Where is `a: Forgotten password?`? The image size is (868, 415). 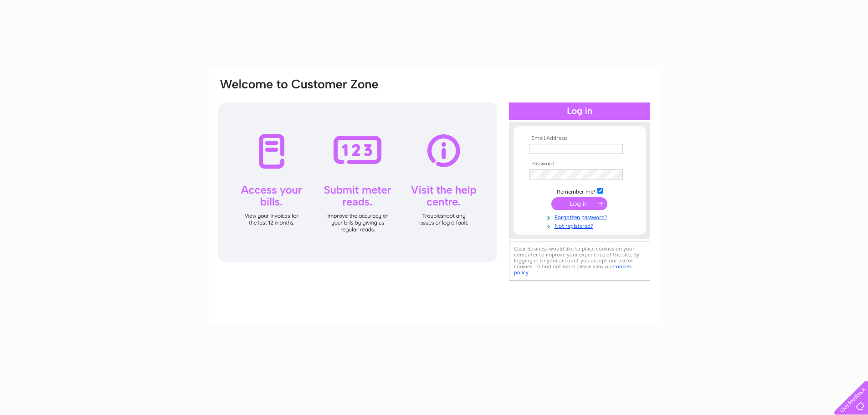
a: Forgotten password? is located at coordinates (580, 216).